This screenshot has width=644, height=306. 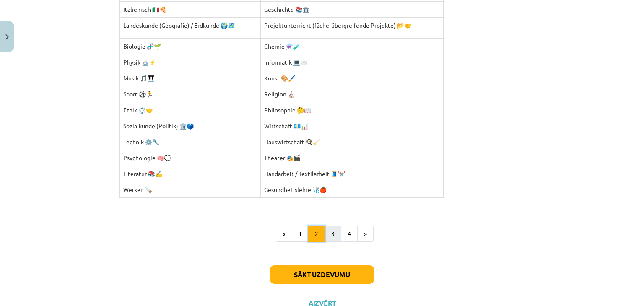 I want to click on td: Informatik 💻⌨️, so click(x=352, y=62).